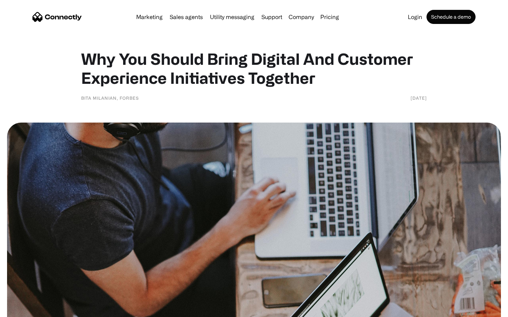  What do you see at coordinates (272, 17) in the screenshot?
I see `a: Support` at bounding box center [272, 17].